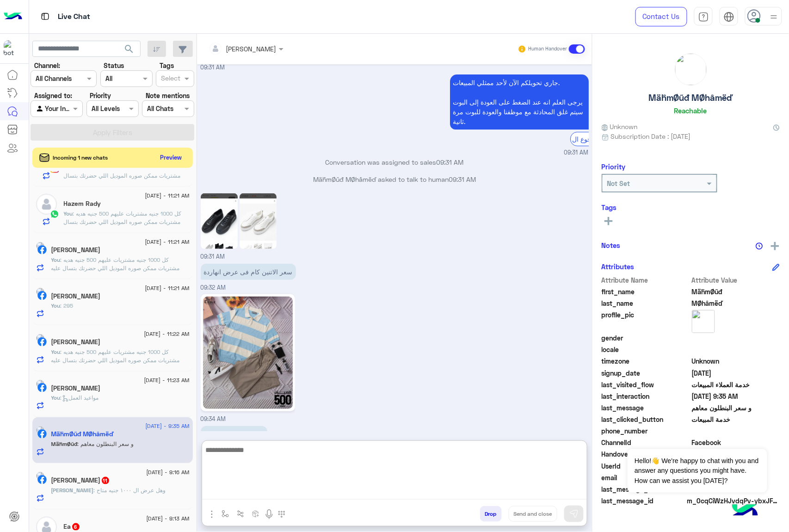 The width and height of the screenshot is (789, 532). What do you see at coordinates (269, 514) in the screenshot?
I see `img: send voice note` at bounding box center [269, 514].